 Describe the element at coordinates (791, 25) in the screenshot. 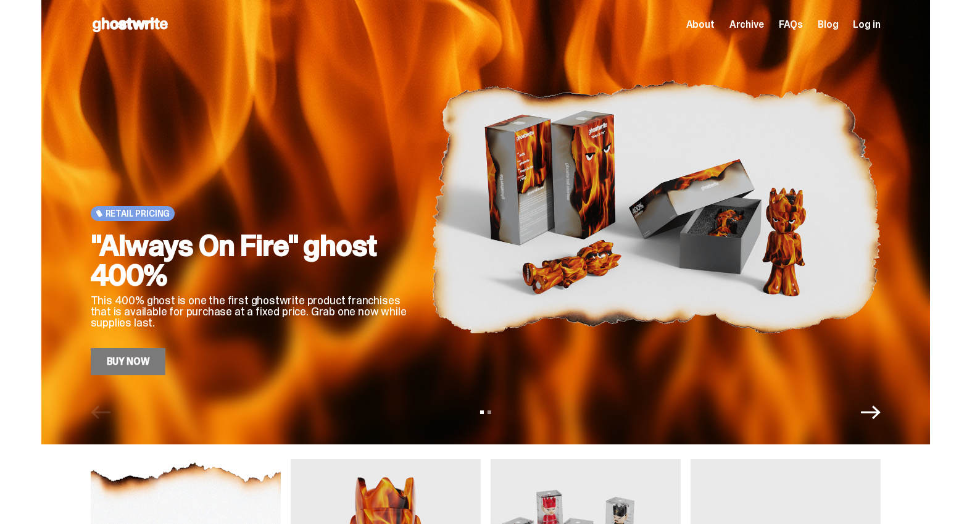

I see `a: FAQs` at that location.